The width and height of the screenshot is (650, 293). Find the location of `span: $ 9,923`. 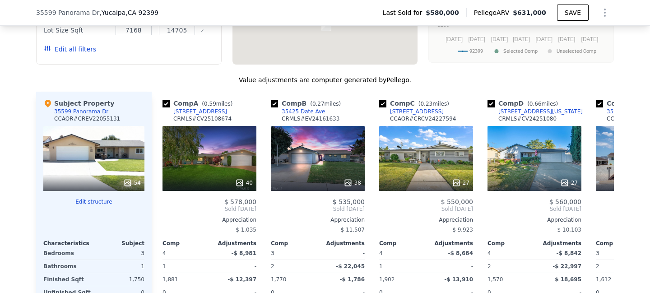

span: $ 9,923 is located at coordinates (462, 230).